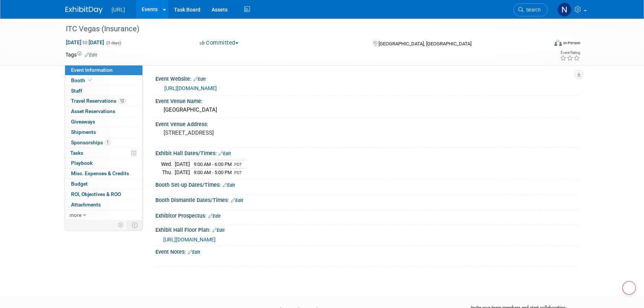 The height and width of the screenshot is (308, 644). What do you see at coordinates (103, 122) in the screenshot?
I see `a: Giveaways` at bounding box center [103, 122].